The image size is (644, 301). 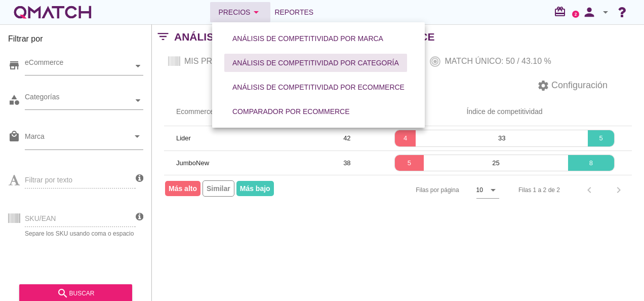 I want to click on i: local_mall, so click(x=14, y=136).